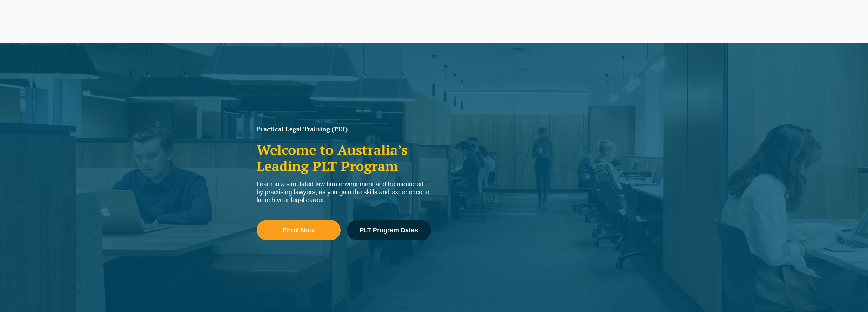 Image resolution: width=868 pixels, height=312 pixels. Describe the element at coordinates (389, 230) in the screenshot. I see `span: PLT Program Dates` at that location.